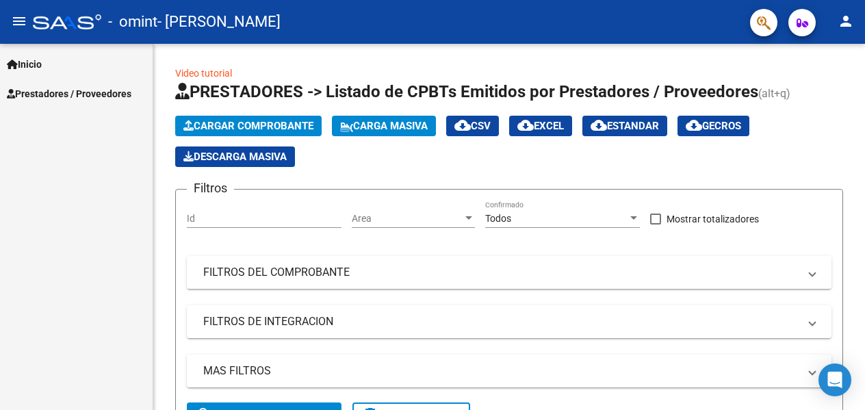 This screenshot has width=865, height=410. I want to click on button: Cargar Comprobante, so click(249, 126).